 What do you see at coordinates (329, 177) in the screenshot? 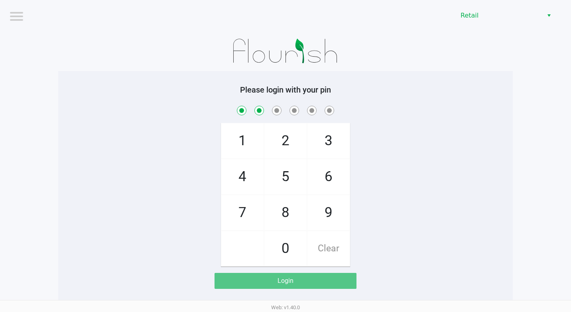
I see `span: 6` at bounding box center [329, 177].